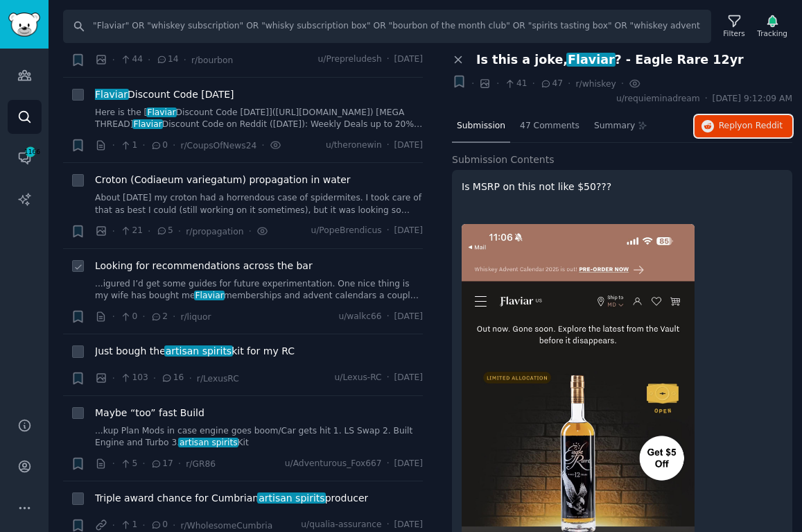  I want to click on div: Filters, so click(733, 34).